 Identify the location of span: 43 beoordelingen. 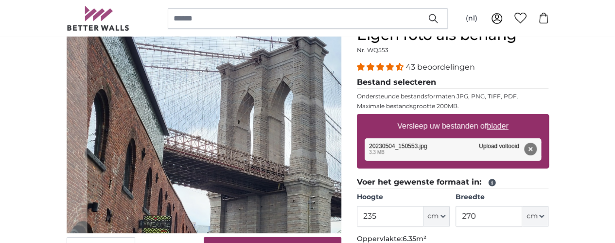
(440, 67).